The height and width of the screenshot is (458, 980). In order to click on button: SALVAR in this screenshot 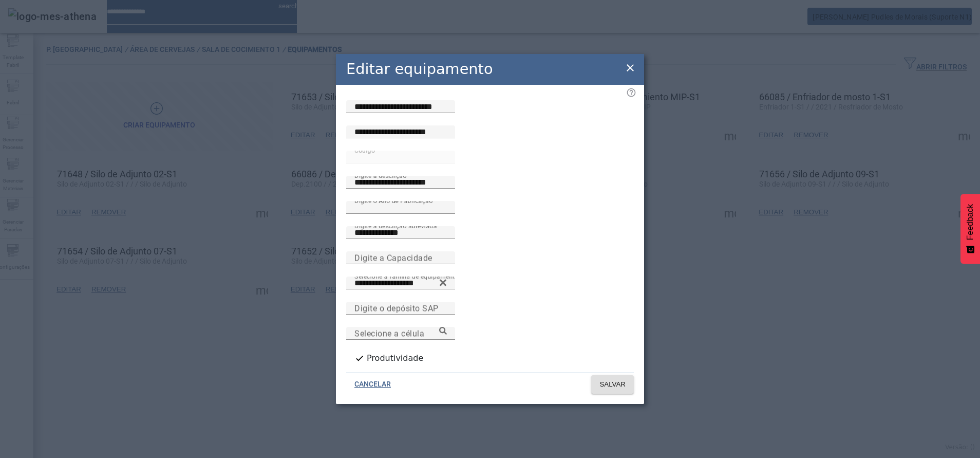, I will do `click(612, 384)`.